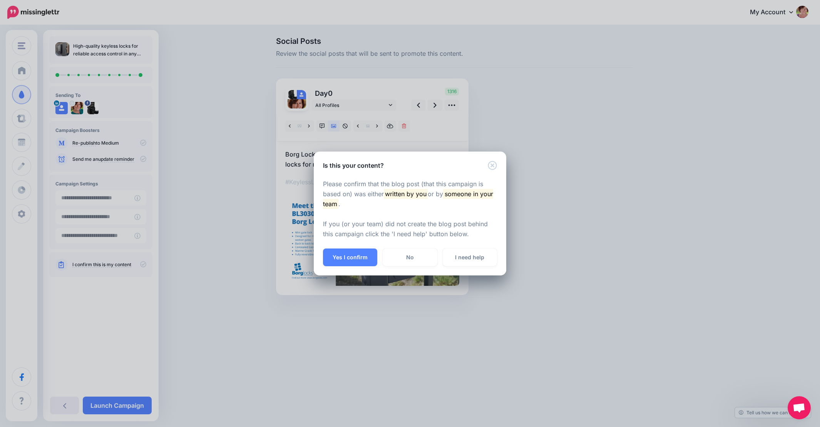 The image size is (820, 427). Describe the element at coordinates (409, 257) in the screenshot. I see `a: No` at that location.